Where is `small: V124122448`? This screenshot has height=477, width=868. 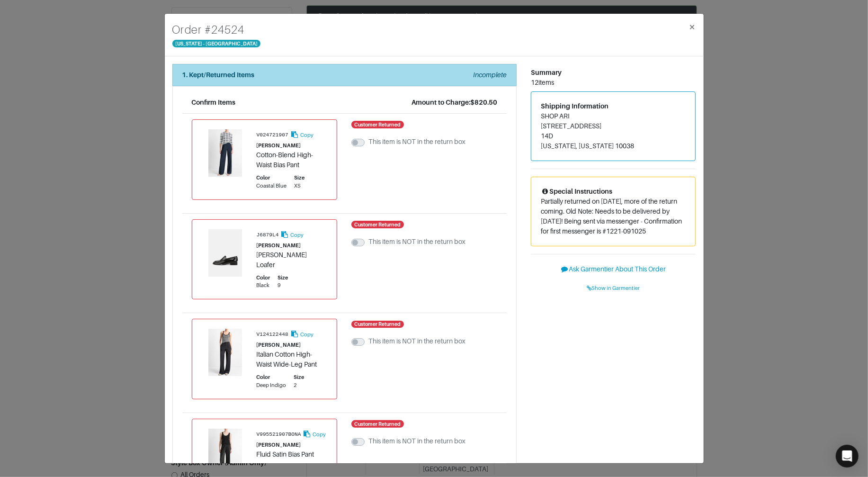
small: V124122448 is located at coordinates (273, 334).